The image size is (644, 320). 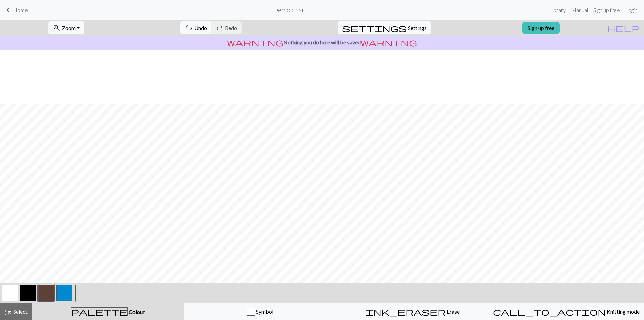 I want to click on span: add, so click(x=84, y=293).